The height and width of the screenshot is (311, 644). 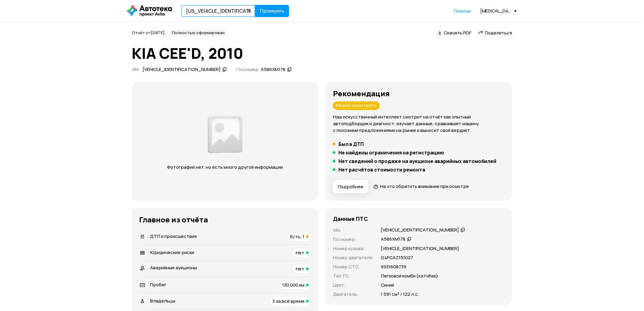 What do you see at coordinates (173, 236) in the screenshot?
I see `span: ДТП и происшествия` at bounding box center [173, 236].